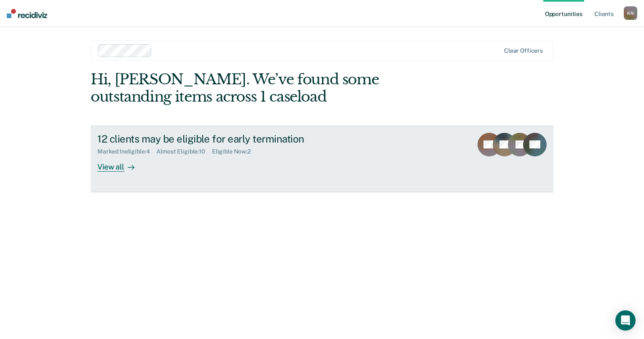 The image size is (644, 339). I want to click on a: 12 clients may be eligible for early terminationMarked Ineligible:4Almost Eligible:10Eligible Now..., so click(322, 159).